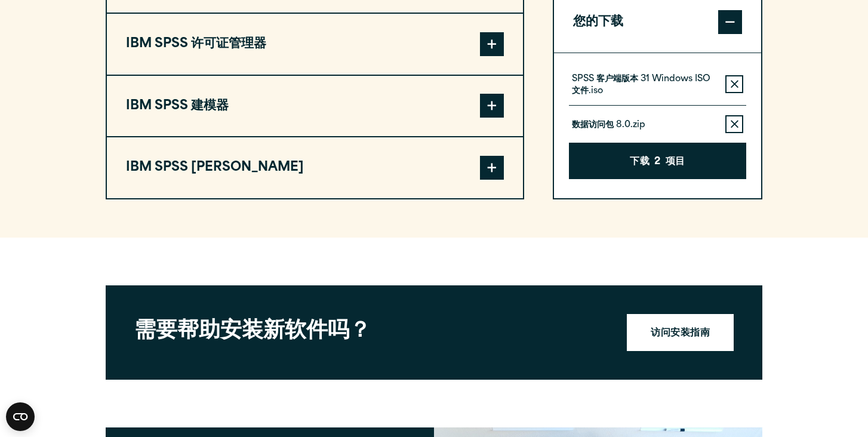 This screenshot has width=868, height=437. What do you see at coordinates (657, 125) in the screenshot?
I see `div: 您的下载` at bounding box center [657, 125].